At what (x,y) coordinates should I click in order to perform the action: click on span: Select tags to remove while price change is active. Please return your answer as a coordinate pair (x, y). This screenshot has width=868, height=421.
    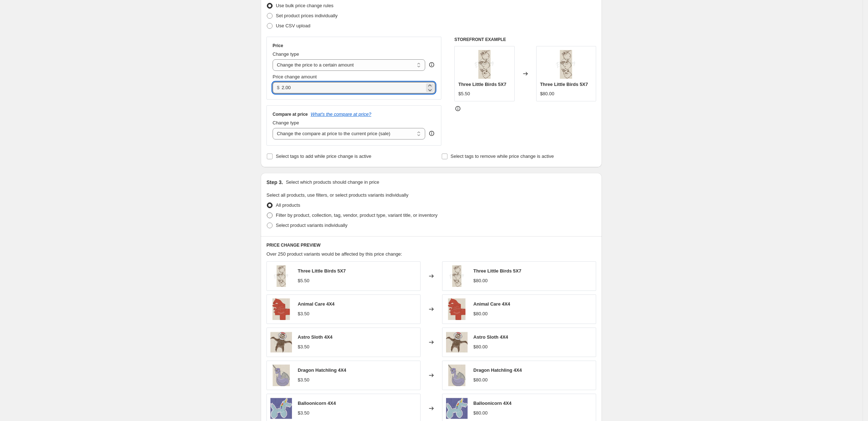
    Looking at the image, I should click on (502, 156).